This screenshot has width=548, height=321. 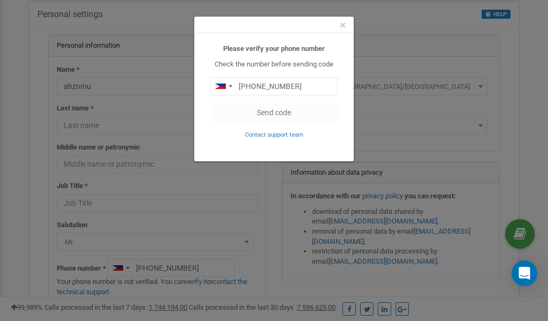 What do you see at coordinates (274, 86) in the screenshot?
I see `input: 0905 123 4567` at bounding box center [274, 86].